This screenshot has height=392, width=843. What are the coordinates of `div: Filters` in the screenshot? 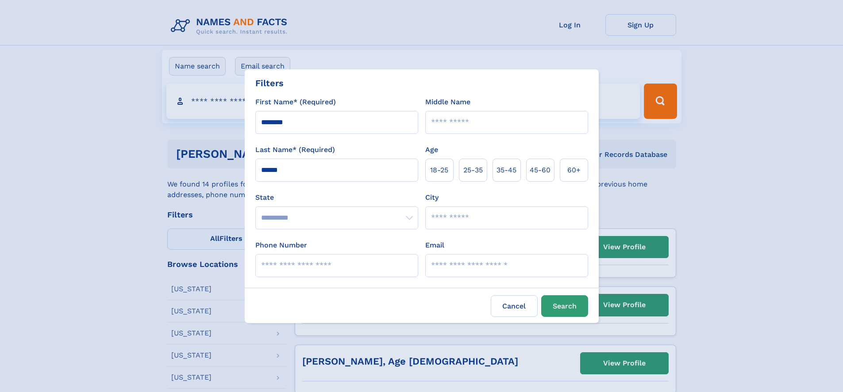 It's located at (269, 83).